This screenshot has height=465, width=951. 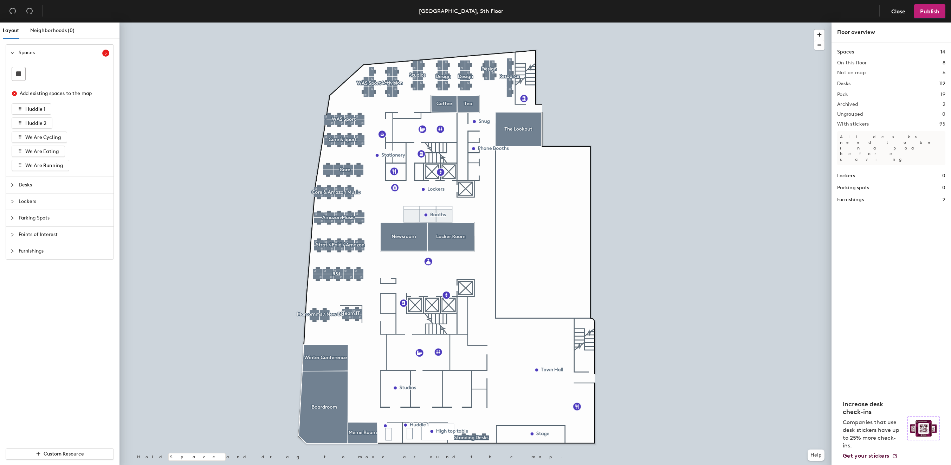 What do you see at coordinates (844, 84) in the screenshot?
I see `h1: Desks` at bounding box center [844, 84].